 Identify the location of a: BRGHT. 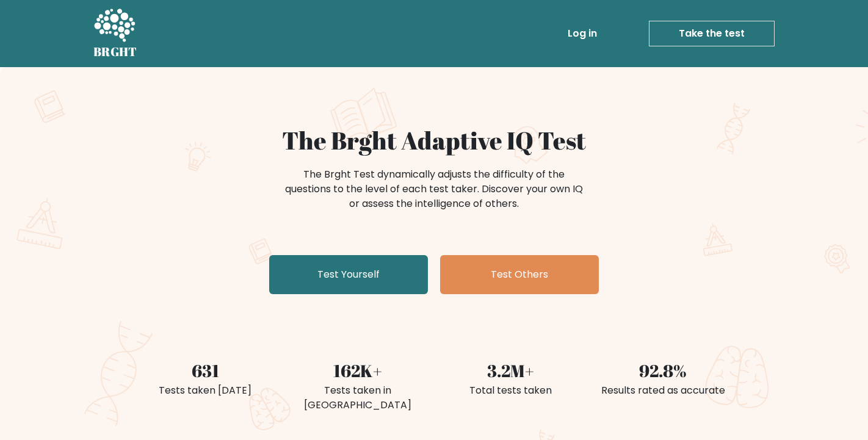
(115, 33).